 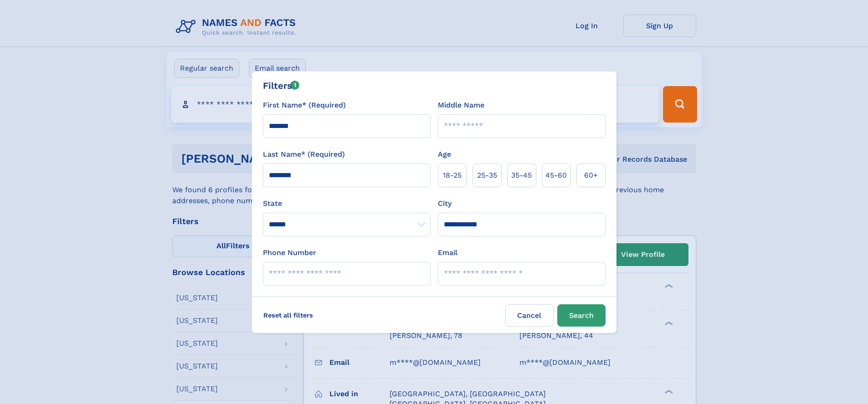 What do you see at coordinates (304, 105) in the screenshot?
I see `label: First Name* (Required)` at bounding box center [304, 105].